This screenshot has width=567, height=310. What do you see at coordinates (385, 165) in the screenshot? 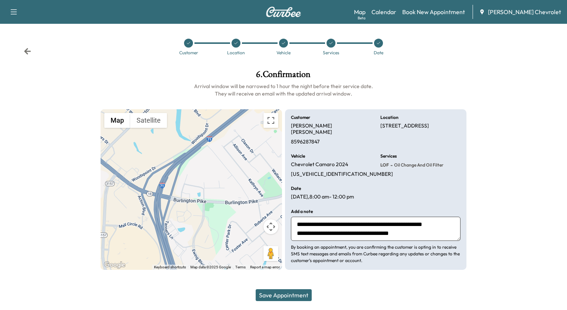
I see `span: LOF` at bounding box center [385, 165].